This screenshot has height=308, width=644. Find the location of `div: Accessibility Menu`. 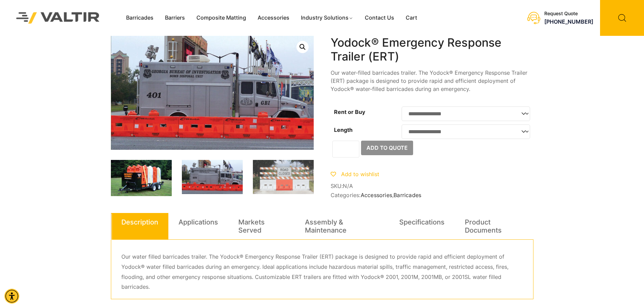

div: Accessibility Menu is located at coordinates (12, 296).